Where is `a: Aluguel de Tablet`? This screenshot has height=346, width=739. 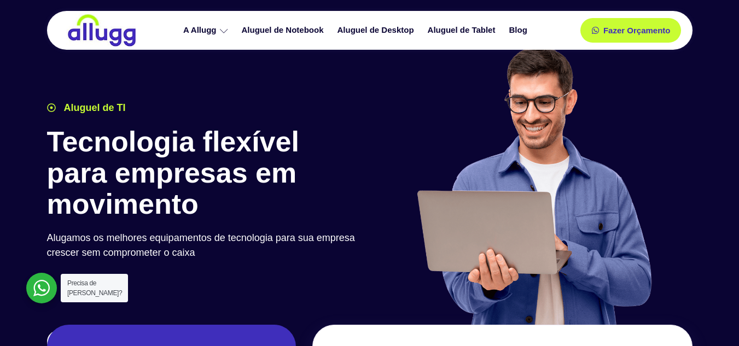 a: Aluguel de Tablet is located at coordinates (463, 30).